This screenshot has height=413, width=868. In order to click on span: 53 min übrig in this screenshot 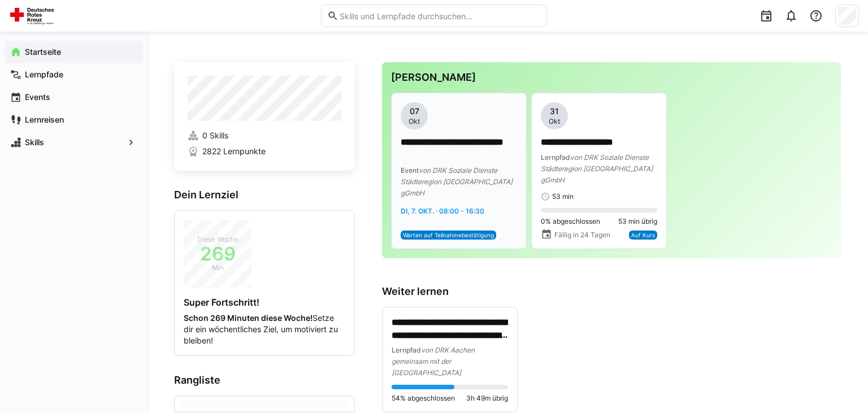, I will do `click(637, 221)`.